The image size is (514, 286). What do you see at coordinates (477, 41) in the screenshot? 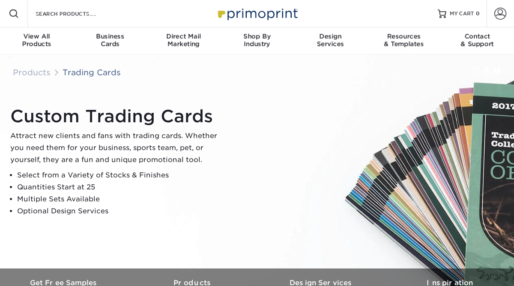
I see `a: Contact& Support` at bounding box center [477, 41].